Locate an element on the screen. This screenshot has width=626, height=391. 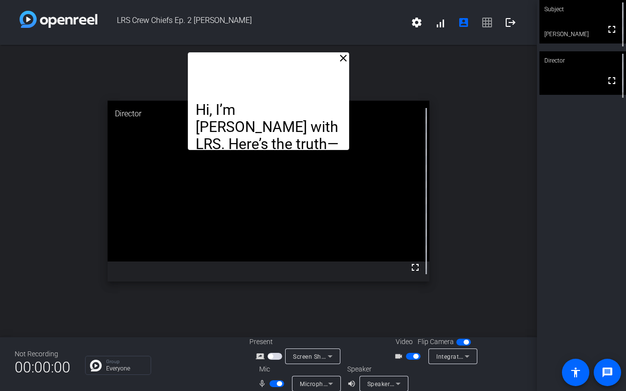
span: Integrated Camera is located at coordinates (463, 356).